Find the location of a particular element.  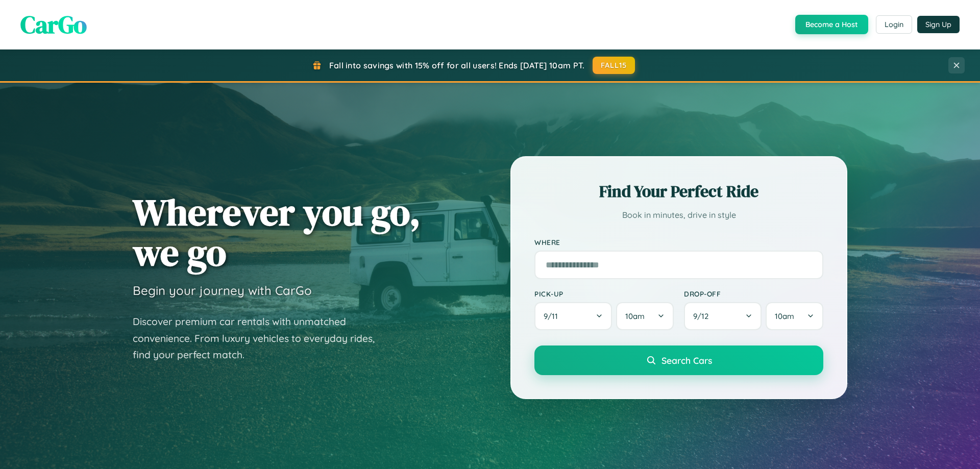

button: 9/12 is located at coordinates (723, 316).